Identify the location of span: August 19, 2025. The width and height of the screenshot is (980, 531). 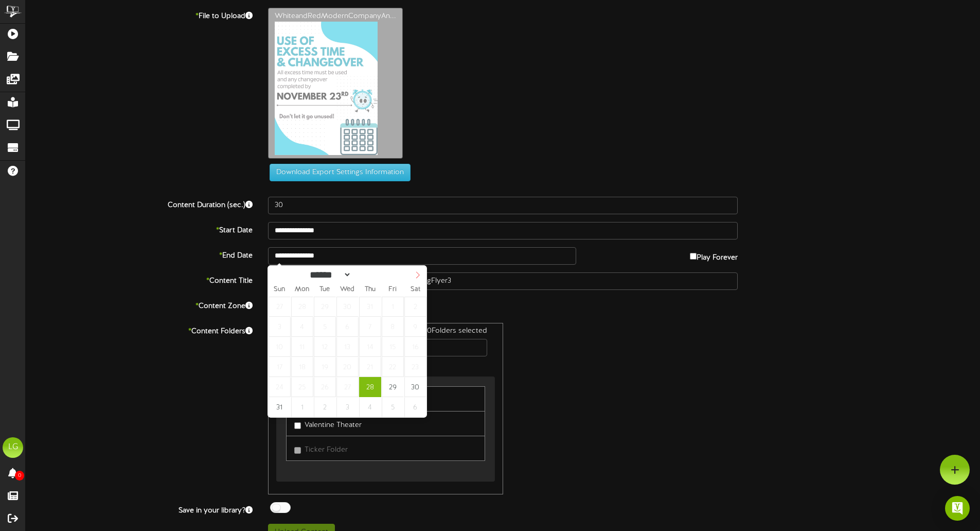
(325, 367).